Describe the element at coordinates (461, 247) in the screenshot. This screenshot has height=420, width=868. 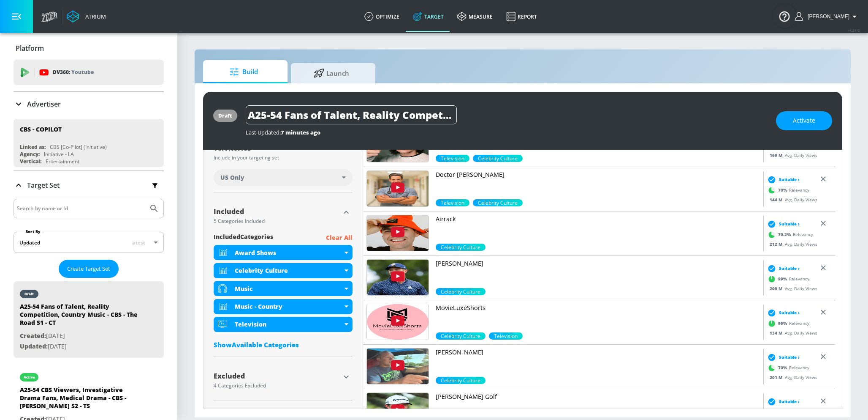
I see `div: 70.2%` at that location.